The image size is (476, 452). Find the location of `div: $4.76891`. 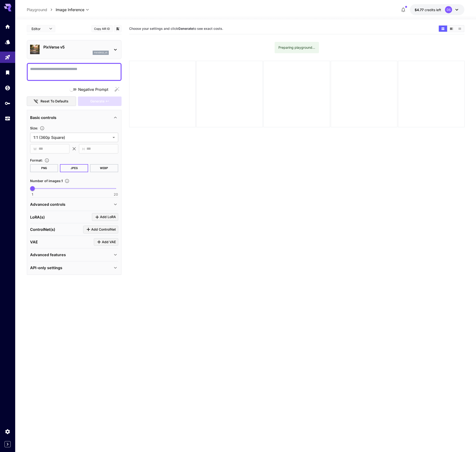

div: $4.76891 is located at coordinates (428, 9).